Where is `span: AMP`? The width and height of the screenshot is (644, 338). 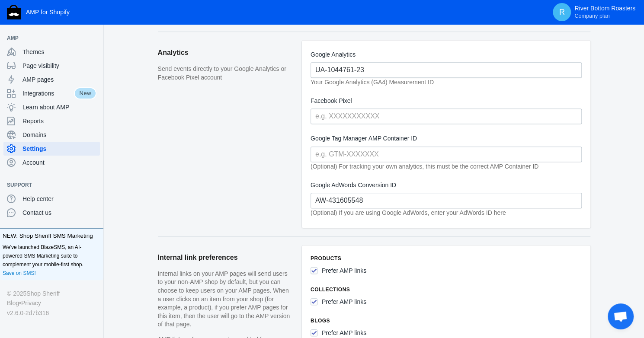
span: AMP is located at coordinates (47, 38).